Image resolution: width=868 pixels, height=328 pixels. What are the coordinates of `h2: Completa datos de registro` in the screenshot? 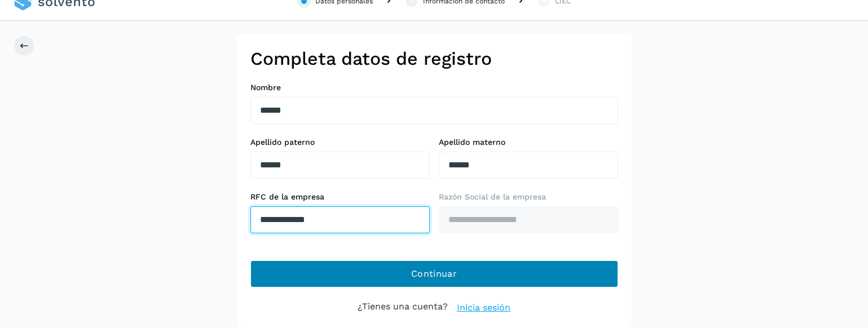 It's located at (434, 59).